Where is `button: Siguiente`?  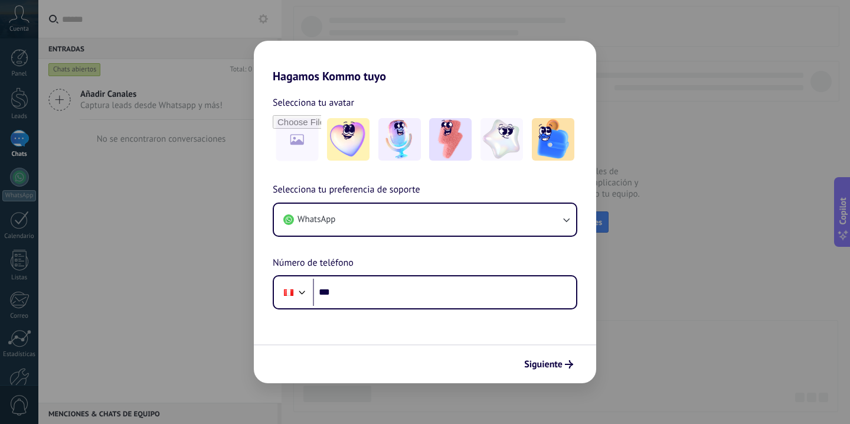 button: Siguiente is located at coordinates (549, 364).